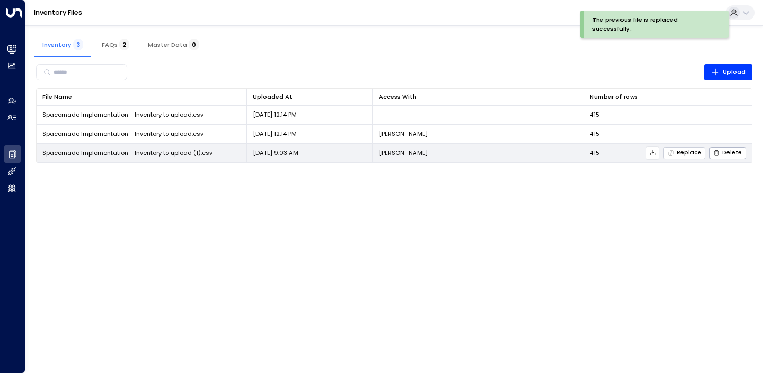 The width and height of the screenshot is (763, 373). What do you see at coordinates (78, 45) in the screenshot?
I see `span: 3` at bounding box center [78, 45].